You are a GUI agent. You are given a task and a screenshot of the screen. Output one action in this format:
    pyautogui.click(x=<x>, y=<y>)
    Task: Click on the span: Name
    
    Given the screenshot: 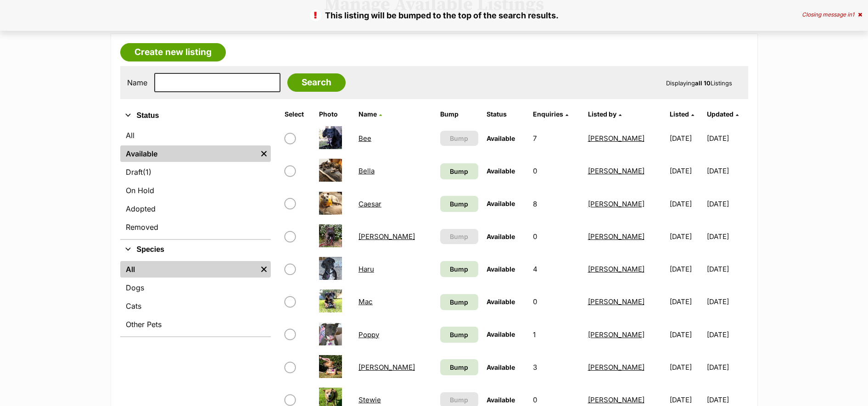 What is the action you would take?
    pyautogui.click(x=367, y=114)
    